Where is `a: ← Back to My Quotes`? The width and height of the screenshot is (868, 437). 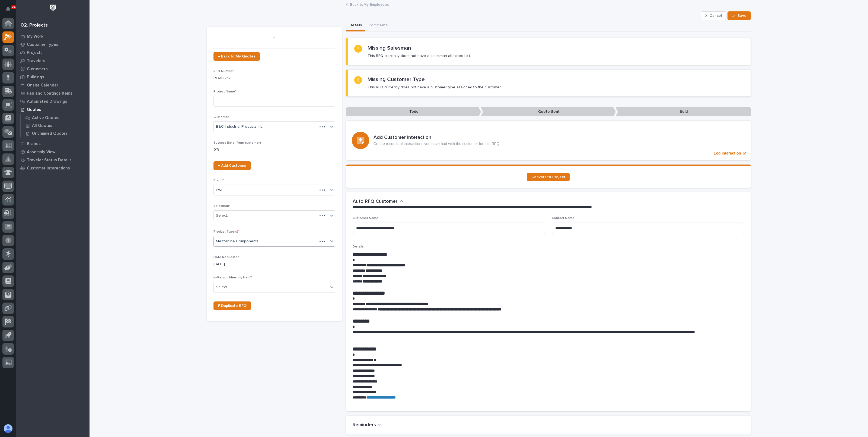 a: ← Back to My Quotes is located at coordinates (237, 56).